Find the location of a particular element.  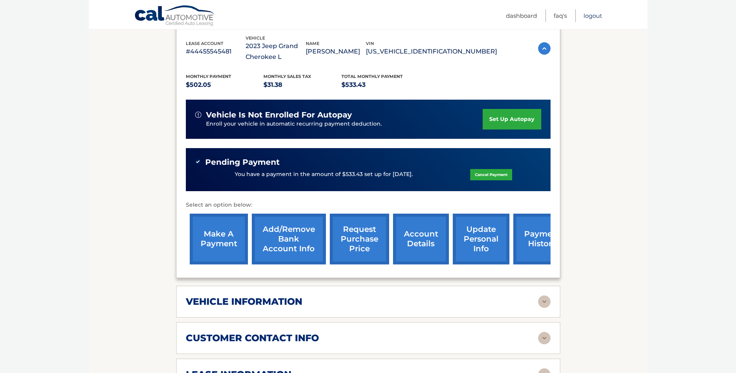

img: accordion-active.svg is located at coordinates (545, 49).